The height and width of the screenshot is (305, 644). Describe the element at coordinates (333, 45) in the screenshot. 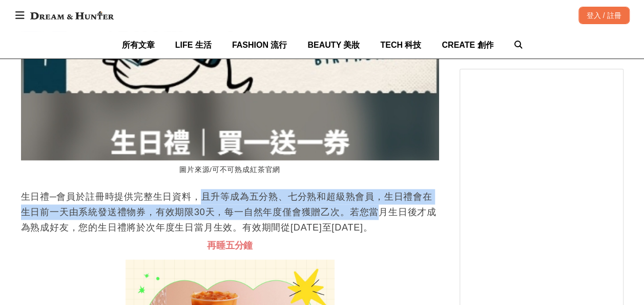

I see `span: BEAUTY 美妝` at that location.